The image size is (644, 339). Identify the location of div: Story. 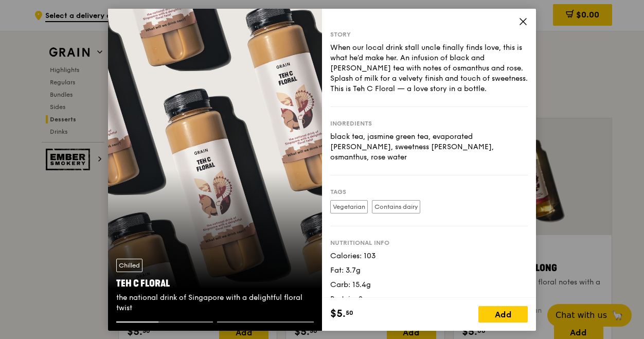
(429, 34).